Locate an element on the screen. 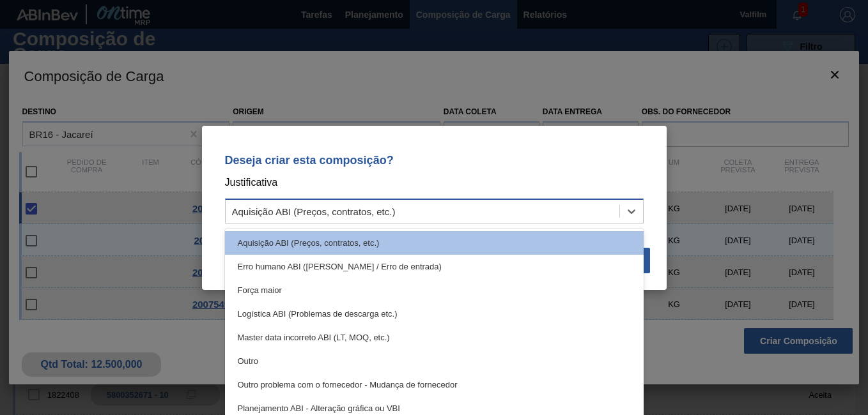 This screenshot has height=415, width=868. div: Logística ABI (Problemas de descarga etc.) is located at coordinates (434, 314).